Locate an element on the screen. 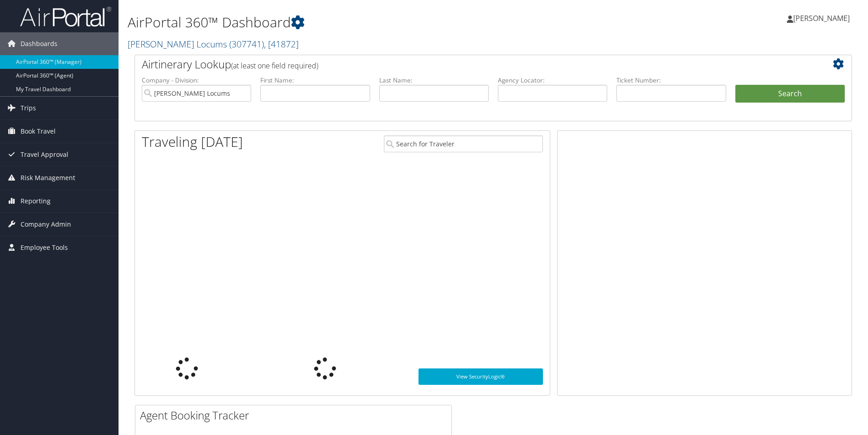 Image resolution: width=868 pixels, height=435 pixels. img: airportal-logo.png is located at coordinates (66, 16).